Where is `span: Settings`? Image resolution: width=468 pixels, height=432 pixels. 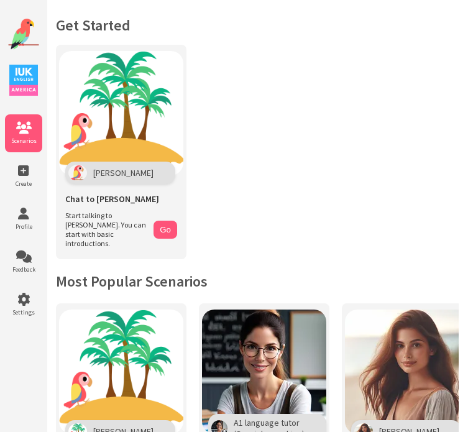 span: Settings is located at coordinates (24, 312).